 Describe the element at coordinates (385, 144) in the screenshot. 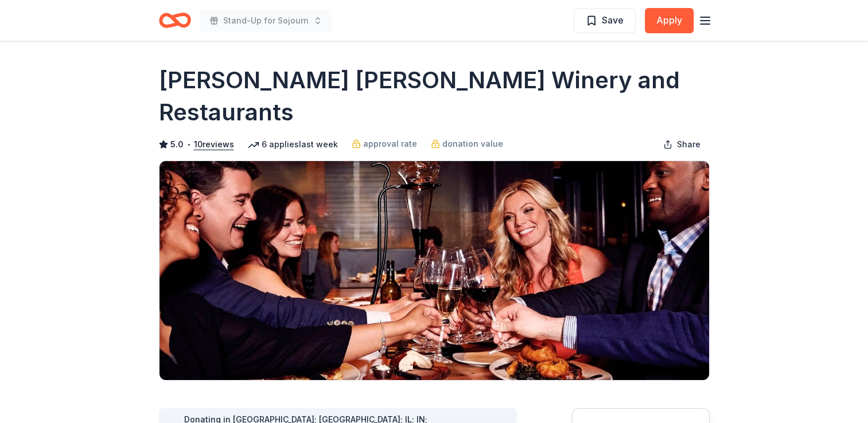

I see `a: approval rate` at that location.